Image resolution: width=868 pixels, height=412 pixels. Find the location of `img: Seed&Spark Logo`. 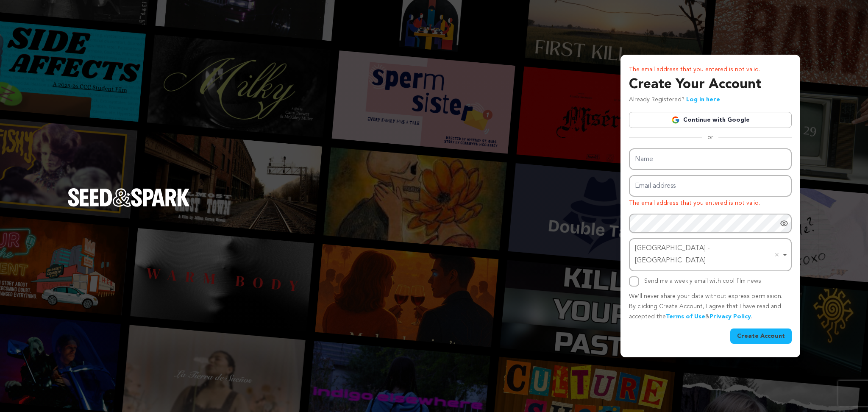

img: Seed&Spark Logo is located at coordinates (129, 197).